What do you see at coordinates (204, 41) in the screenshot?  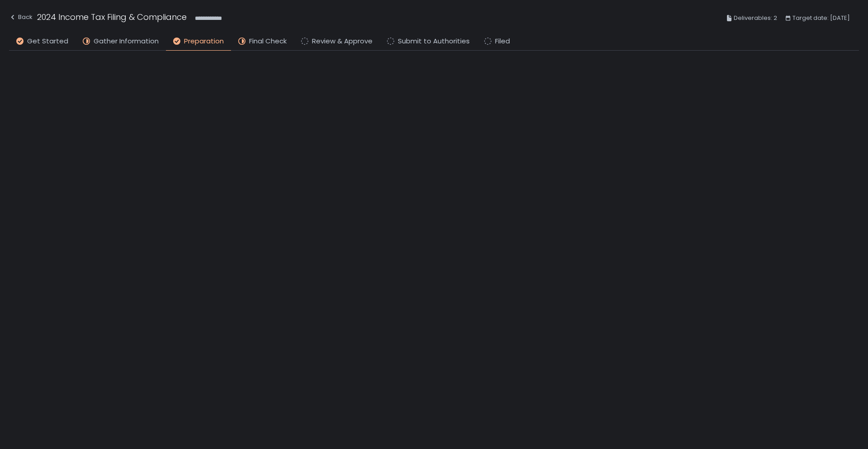 I see `span: Preparation` at bounding box center [204, 41].